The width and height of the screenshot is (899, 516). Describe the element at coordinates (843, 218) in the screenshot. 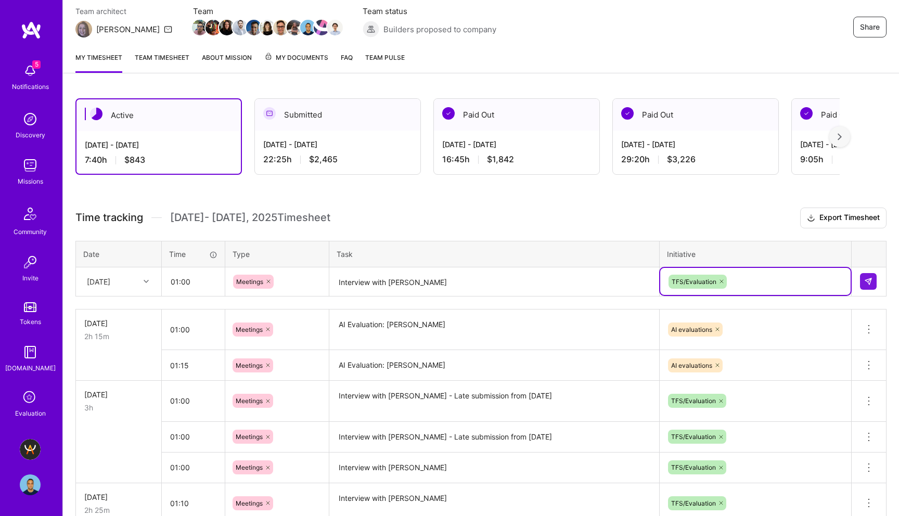

I see `button: Export Timesheet` at that location.